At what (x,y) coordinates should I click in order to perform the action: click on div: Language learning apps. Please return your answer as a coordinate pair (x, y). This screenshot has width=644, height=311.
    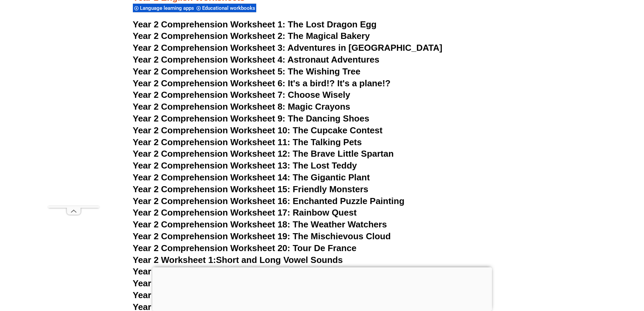
    Looking at the image, I should click on (164, 8).